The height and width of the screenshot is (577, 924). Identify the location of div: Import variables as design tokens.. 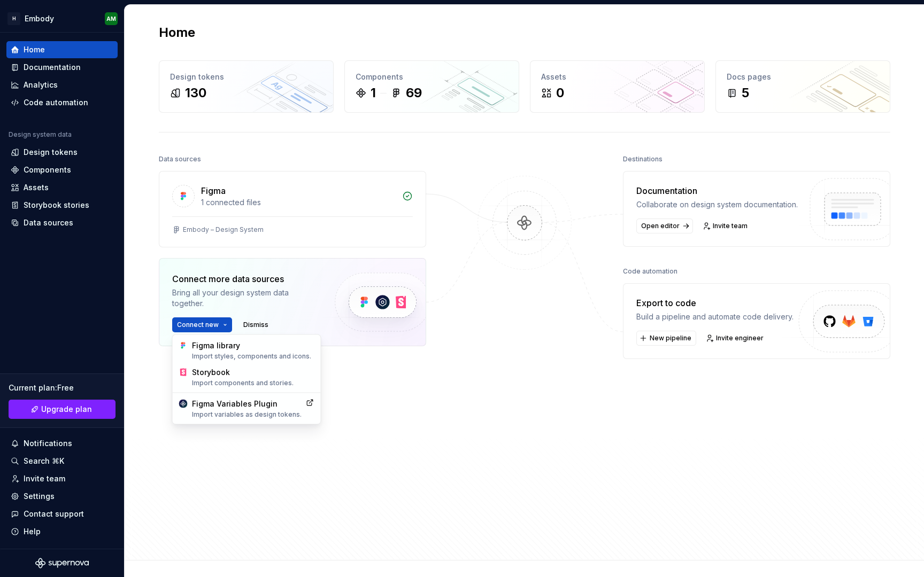
(247, 415).